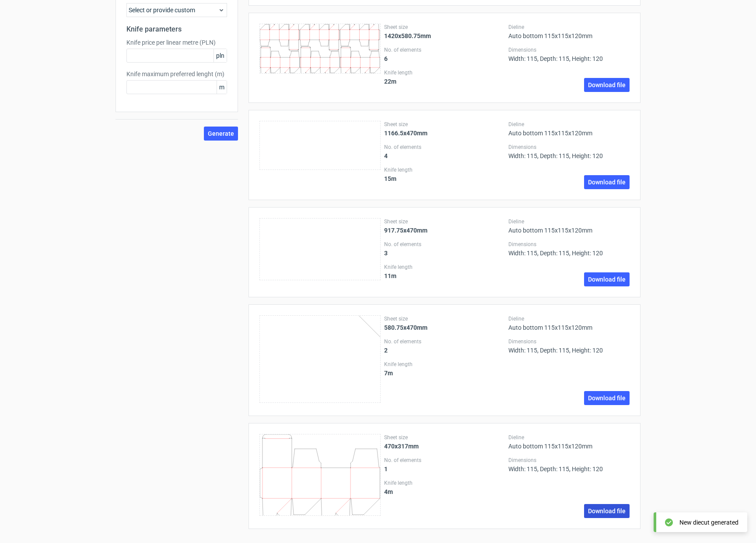 This screenshot has height=543, width=756. What do you see at coordinates (176, 10) in the screenshot?
I see `div: Select or provide custom` at bounding box center [176, 10].